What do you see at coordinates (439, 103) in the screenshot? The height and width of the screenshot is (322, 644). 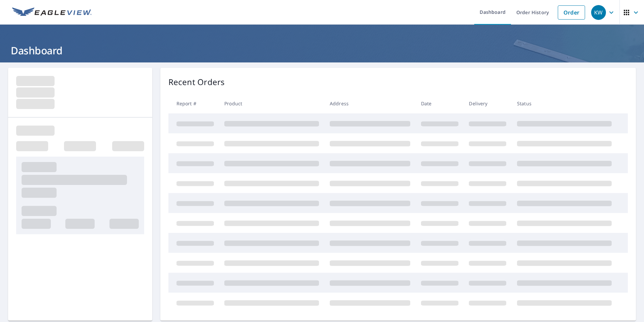 I see `th: Date` at bounding box center [439, 103].